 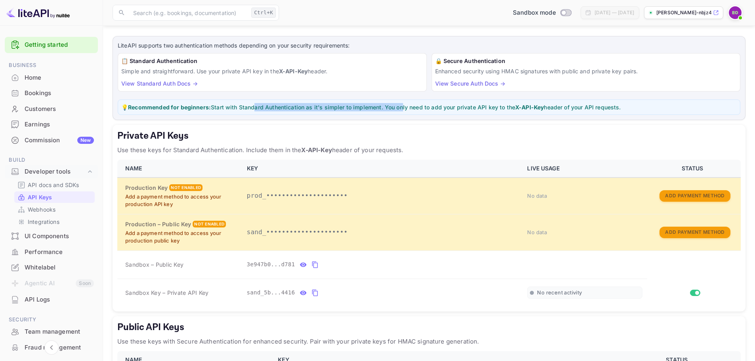 What do you see at coordinates (146, 188) in the screenshot?
I see `h6: Production Key` at bounding box center [146, 188].